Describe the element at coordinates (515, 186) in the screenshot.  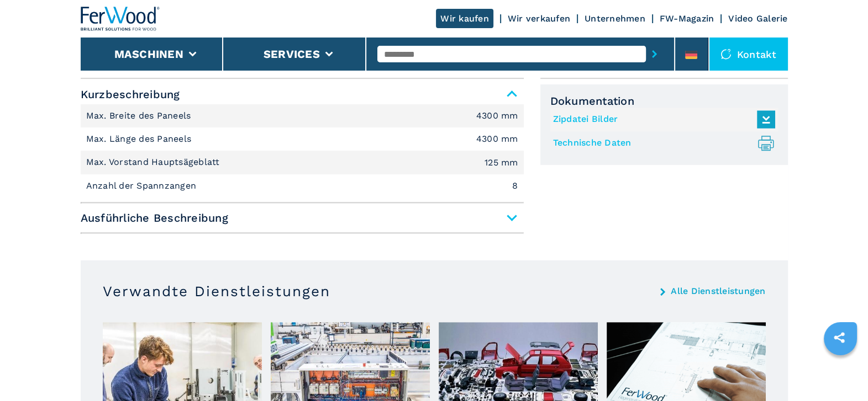
I see `em: 8` at that location.